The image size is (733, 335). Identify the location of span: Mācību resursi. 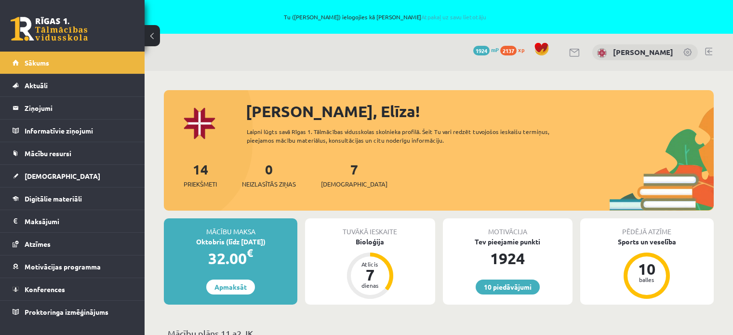
(48, 153).